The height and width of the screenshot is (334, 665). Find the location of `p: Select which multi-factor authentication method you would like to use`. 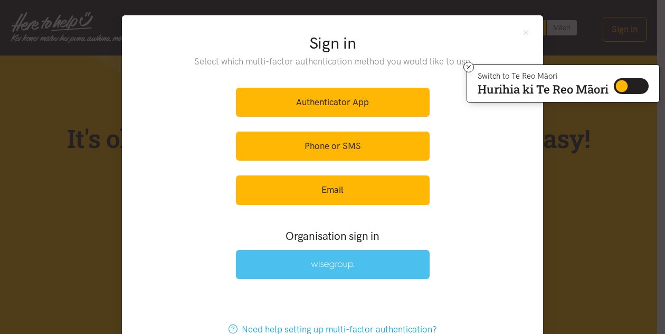

p: Select which multi-factor authentication method you would like to use is located at coordinates (333, 61).